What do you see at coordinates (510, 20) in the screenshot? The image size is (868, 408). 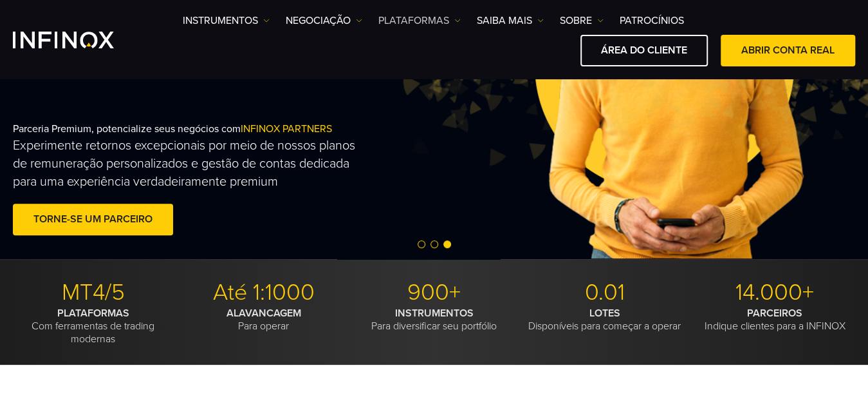 I see `a: Saiba mais` at bounding box center [510, 20].